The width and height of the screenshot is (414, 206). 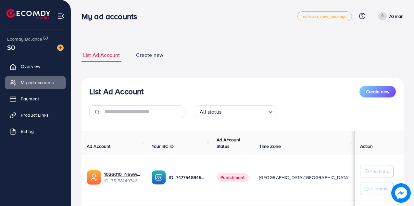 What do you see at coordinates (35, 99) in the screenshot?
I see `a: Payment` at bounding box center [35, 99].